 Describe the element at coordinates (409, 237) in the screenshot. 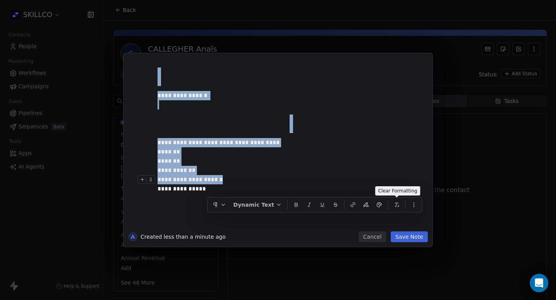

I see `button: Save Note` at that location.